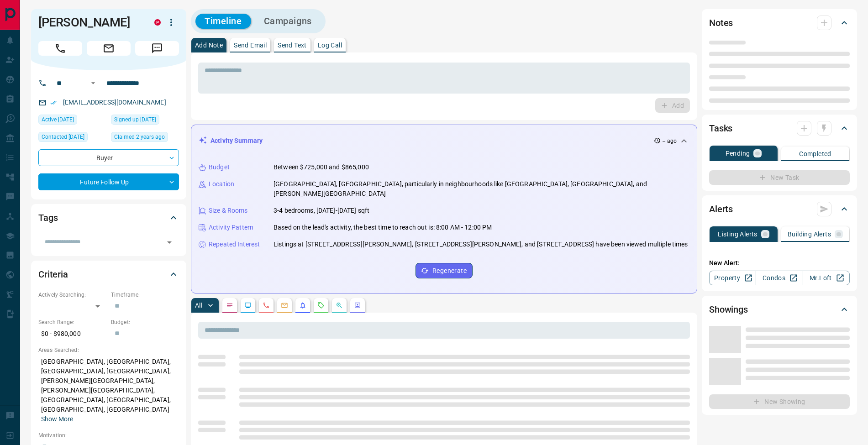 This screenshot has height=445, width=868. Describe the element at coordinates (108, 350) in the screenshot. I see `p: Areas Searched:` at that location.